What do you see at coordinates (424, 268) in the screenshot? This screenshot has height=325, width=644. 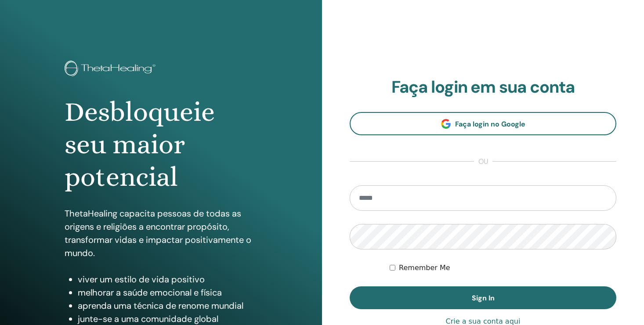 I see `label: Remember Me` at bounding box center [424, 268].